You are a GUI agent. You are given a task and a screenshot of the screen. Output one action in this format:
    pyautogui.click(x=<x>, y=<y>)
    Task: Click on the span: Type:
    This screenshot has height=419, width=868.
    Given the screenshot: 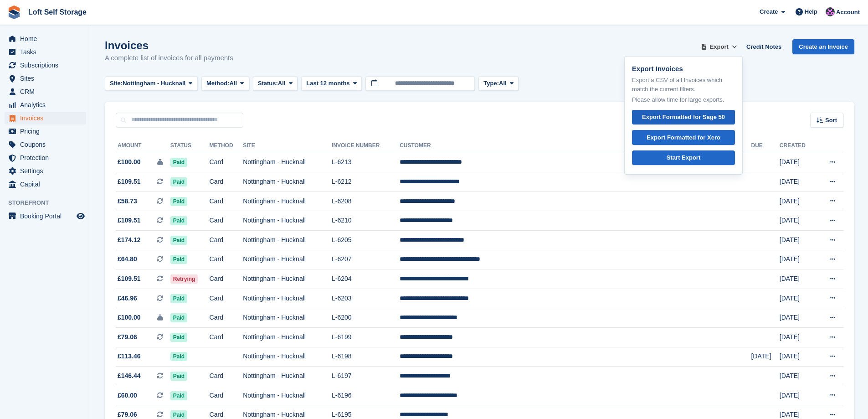 What is the action you would take?
    pyautogui.click(x=491, y=84)
    